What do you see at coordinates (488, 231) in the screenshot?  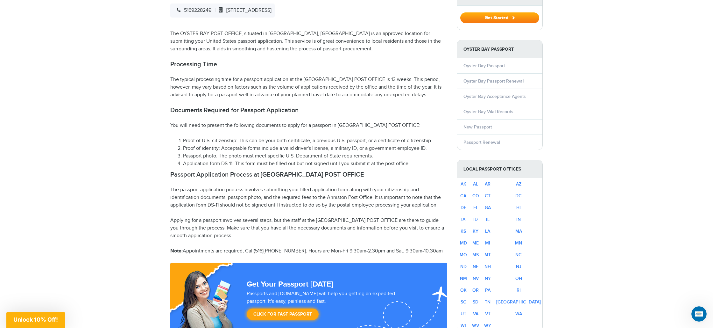 I see `a: LA` at bounding box center [488, 231].